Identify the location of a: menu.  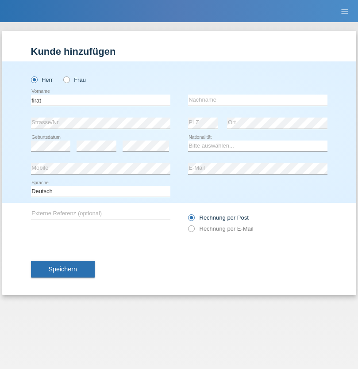
(344, 11).